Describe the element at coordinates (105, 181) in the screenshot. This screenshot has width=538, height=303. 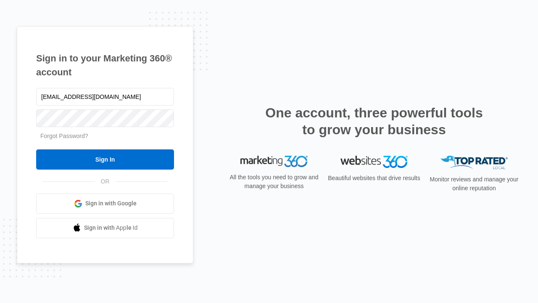
I see `span: OR` at that location.